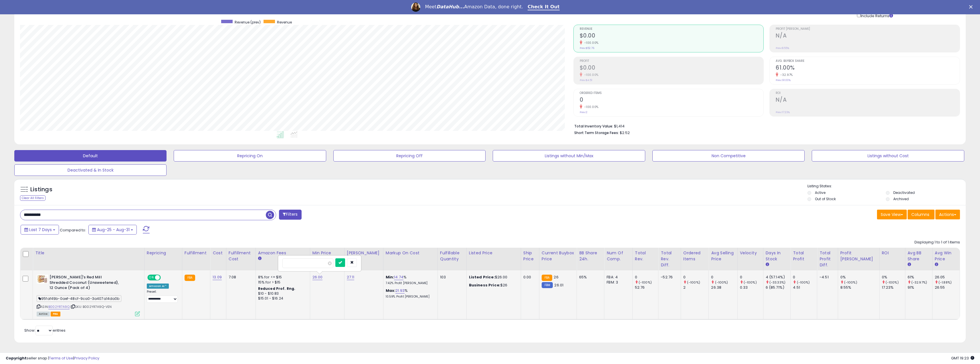 Image resolution: width=980 pixels, height=364 pixels. What do you see at coordinates (16, 358) in the screenshot?
I see `strong: Copyright` at bounding box center [16, 358].